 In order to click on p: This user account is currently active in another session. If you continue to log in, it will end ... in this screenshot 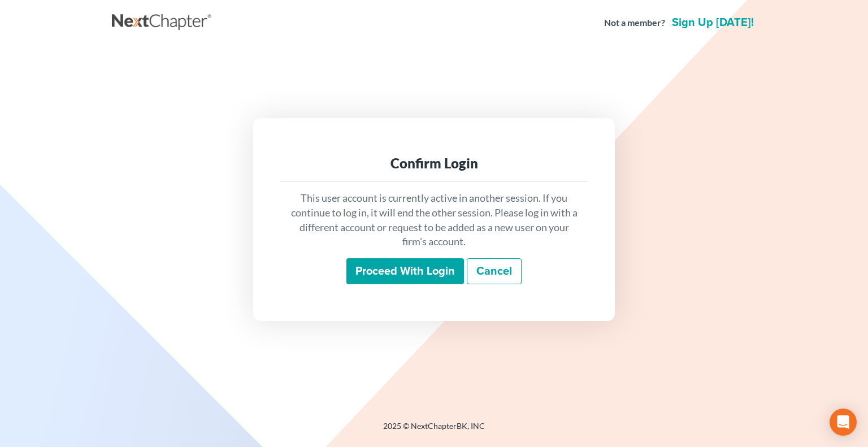, I will do `click(434, 220)`.